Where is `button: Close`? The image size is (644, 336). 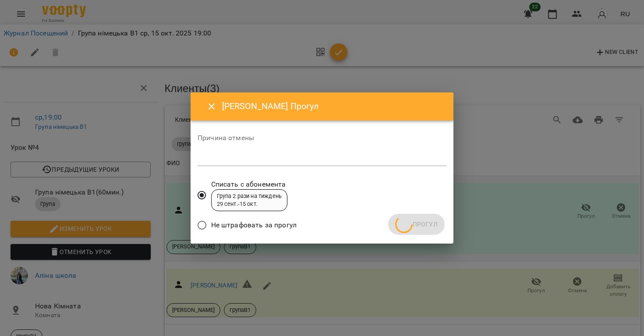 button: Close is located at coordinates (212, 106).